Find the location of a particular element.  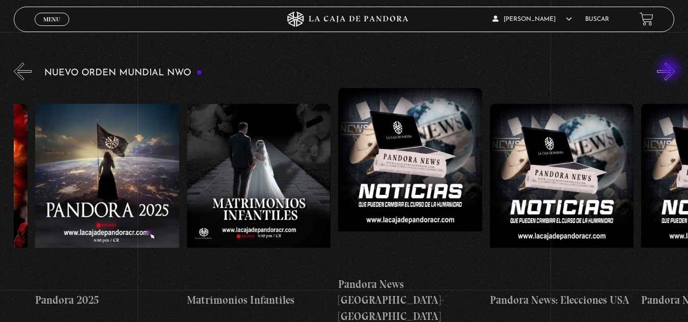

h4: Pandora 2025 is located at coordinates (107, 300).